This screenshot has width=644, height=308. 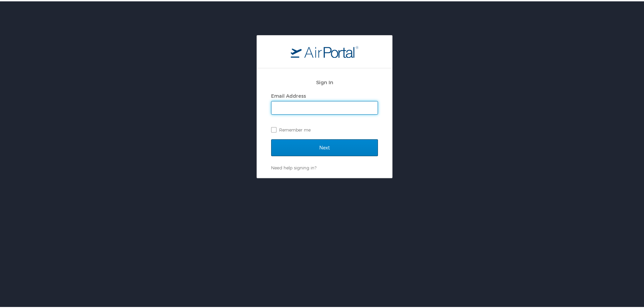 I want to click on h2: Sign In, so click(x=324, y=81).